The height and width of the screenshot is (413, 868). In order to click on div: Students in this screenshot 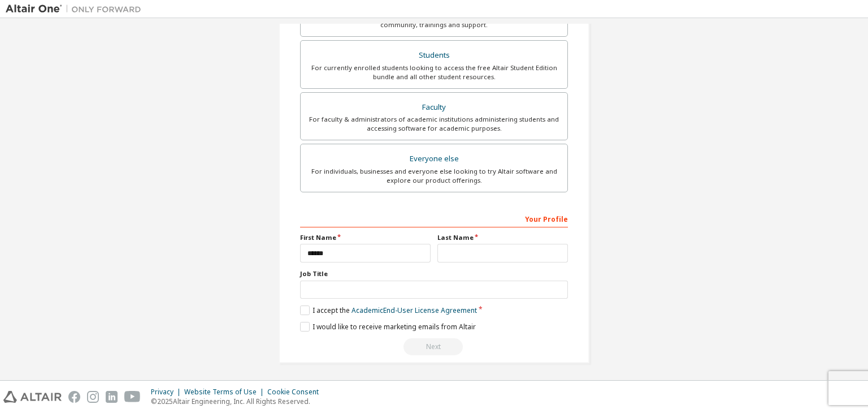, I will do `click(434, 56)`.